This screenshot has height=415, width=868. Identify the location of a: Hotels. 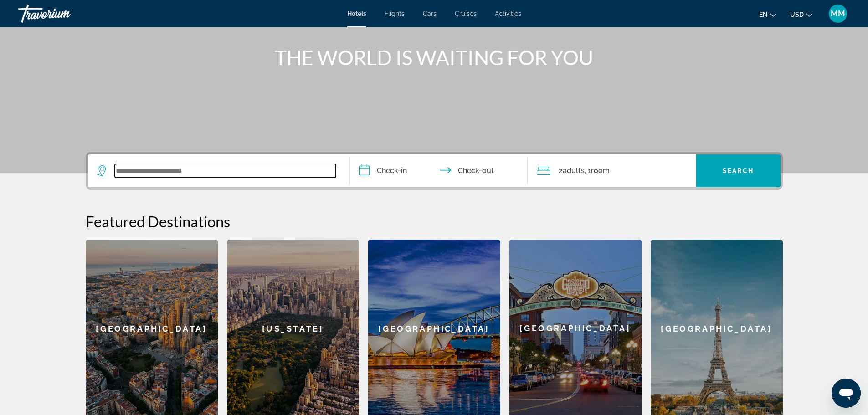
(356, 13).